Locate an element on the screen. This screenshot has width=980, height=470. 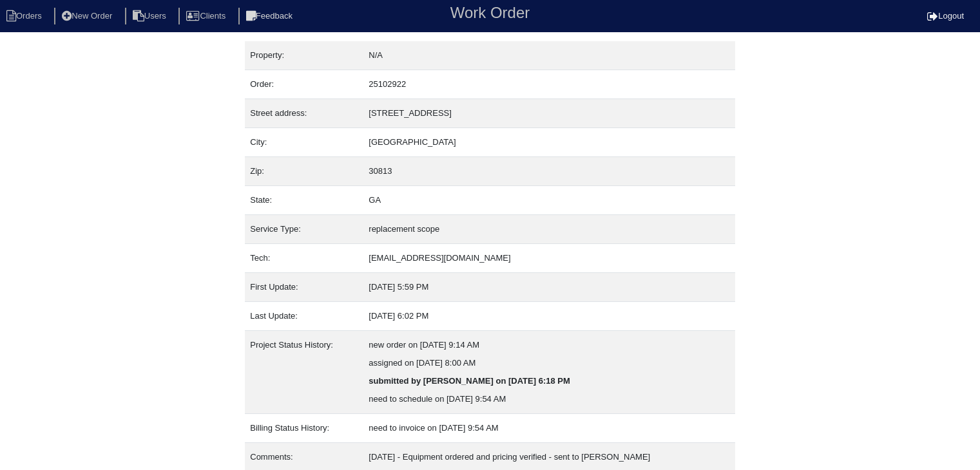
td: First Update: is located at coordinates (304, 287).